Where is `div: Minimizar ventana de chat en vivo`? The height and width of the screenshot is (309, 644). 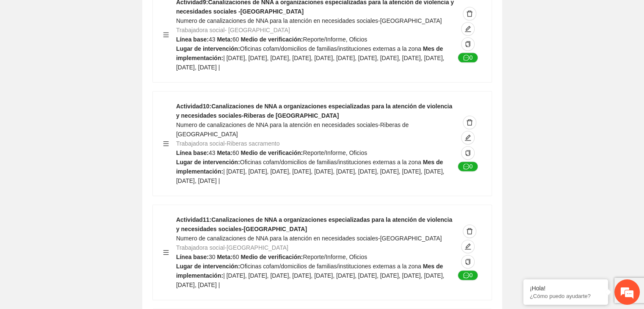 div: Minimizar ventana de chat en vivo is located at coordinates (149, 15).